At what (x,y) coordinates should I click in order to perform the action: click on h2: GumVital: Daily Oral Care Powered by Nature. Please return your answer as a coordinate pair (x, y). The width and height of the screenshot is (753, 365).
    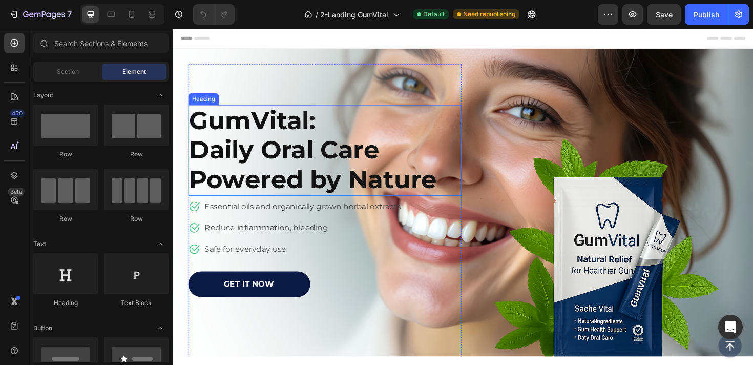
    Looking at the image, I should click on (150, 129).